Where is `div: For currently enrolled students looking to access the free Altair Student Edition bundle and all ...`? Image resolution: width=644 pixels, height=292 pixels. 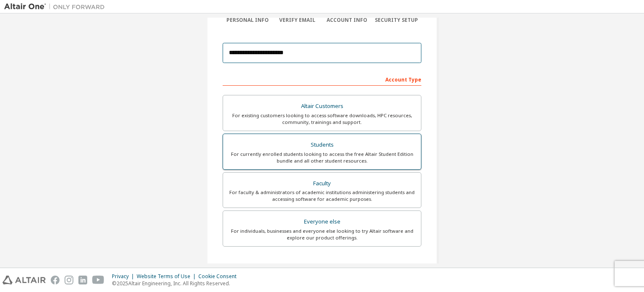
div: For currently enrolled students looking to access the free Altair Student Edition bundle and all ... is located at coordinates (322, 157).